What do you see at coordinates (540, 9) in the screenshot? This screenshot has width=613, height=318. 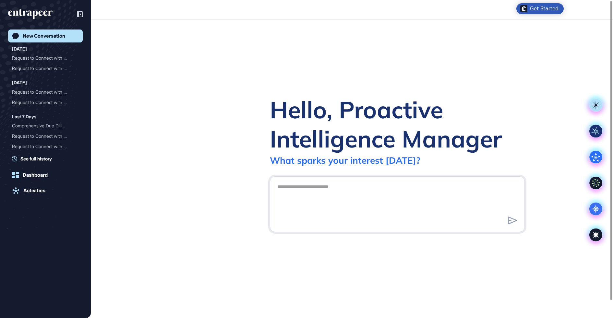 I see `div: Open Get Started checklist` at bounding box center [540, 9].